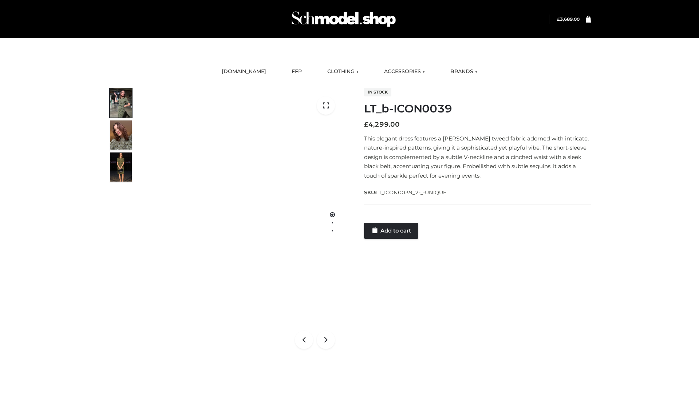 This screenshot has width=699, height=393. Describe the element at coordinates (121, 167) in the screenshot. I see `img: Screenshot-2024-10-29-at-7.00.09%E2%80%AFPM.jpg` at that location.